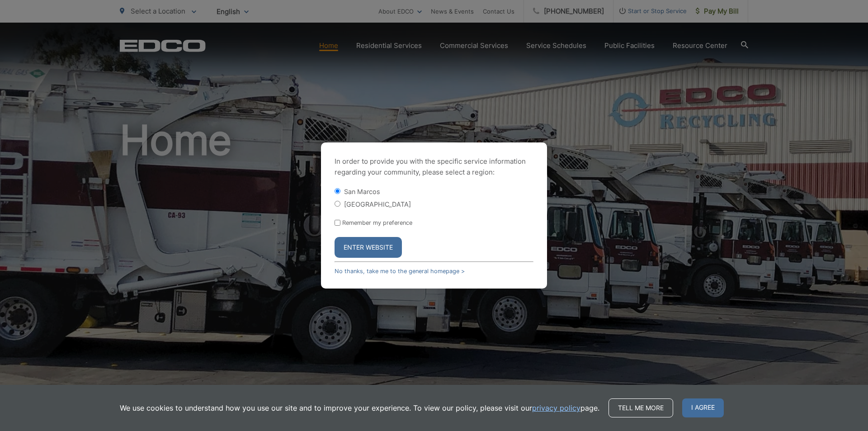 The width and height of the screenshot is (868, 431). I want to click on p: In order to provide you with the specific service information regarding your community, please se..., so click(434, 167).